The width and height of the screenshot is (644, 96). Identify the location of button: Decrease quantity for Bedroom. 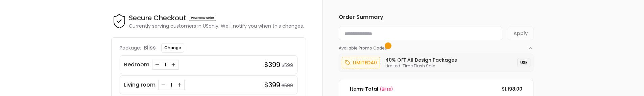
(157, 65).